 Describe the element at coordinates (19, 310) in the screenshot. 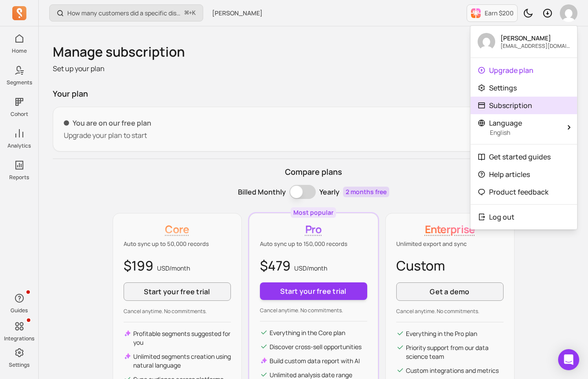

I see `p: Guides` at that location.